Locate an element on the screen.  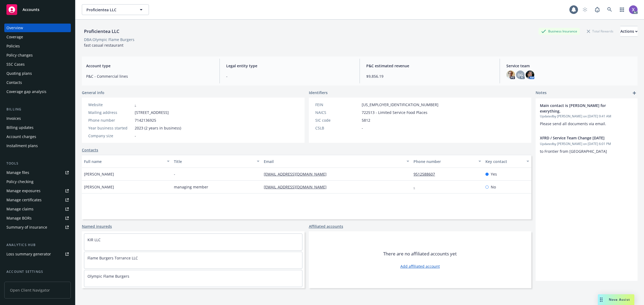
div: Business Insurance is located at coordinates (559, 31).